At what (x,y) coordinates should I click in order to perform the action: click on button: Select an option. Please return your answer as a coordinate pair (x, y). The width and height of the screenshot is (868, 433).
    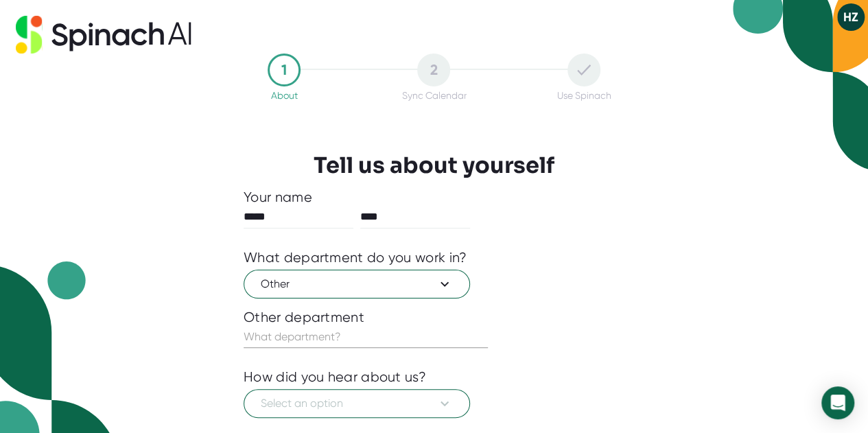
    Looking at the image, I should click on (357, 404).